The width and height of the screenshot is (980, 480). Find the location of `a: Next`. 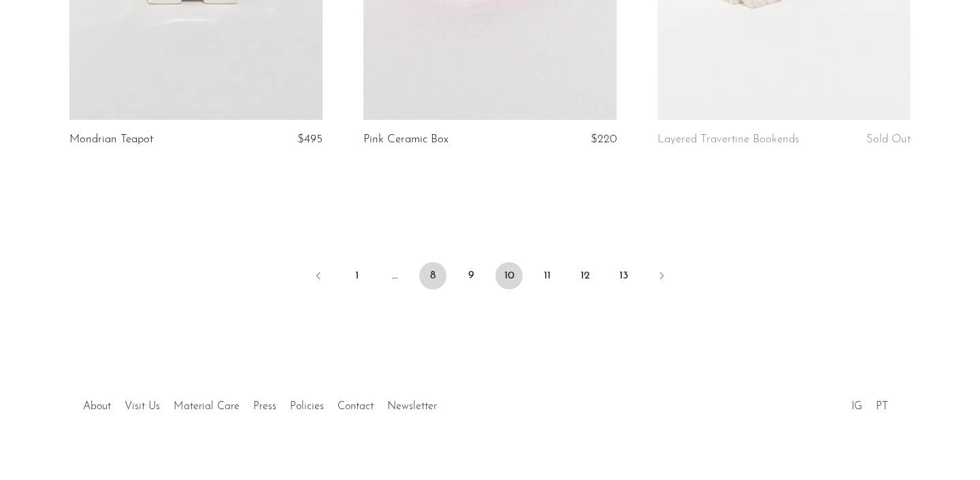

a: Next is located at coordinates (662, 277).